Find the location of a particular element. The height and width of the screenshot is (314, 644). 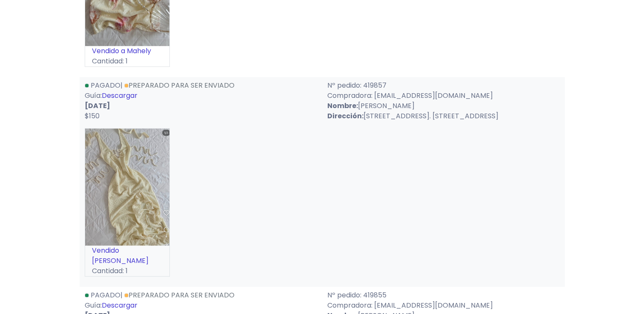

div: | Guía: is located at coordinates (201, 101).